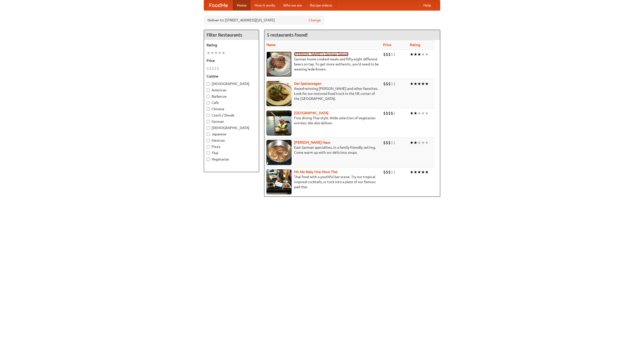  I want to click on input: Vegetarian, so click(208, 159).